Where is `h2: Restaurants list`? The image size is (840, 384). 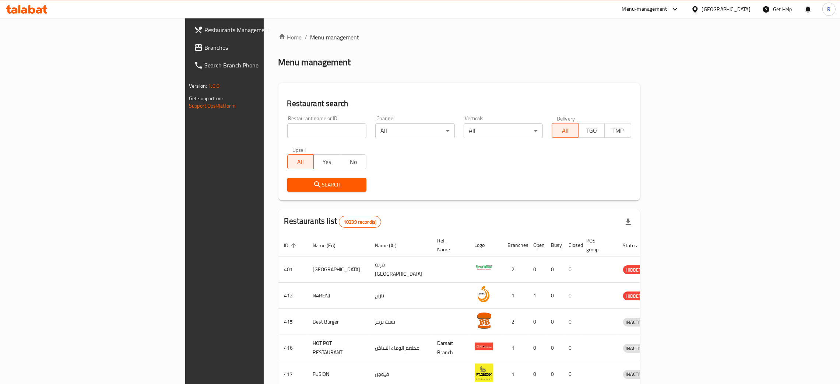
h2: Restaurants list is located at coordinates (333, 221).